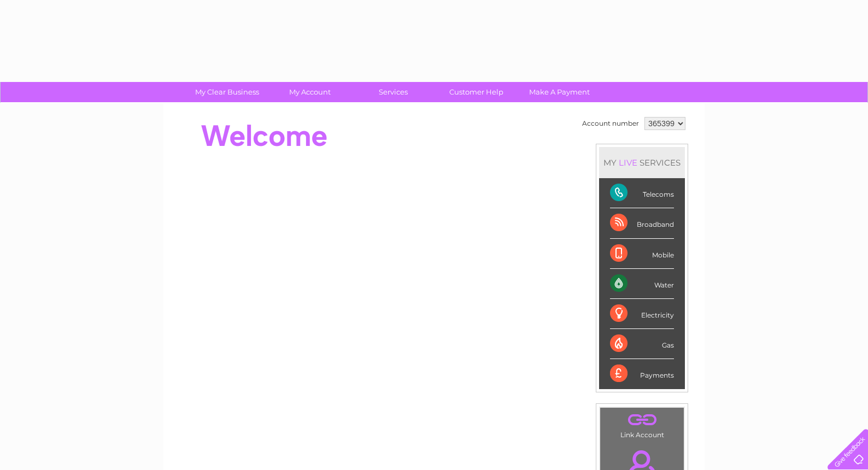 Image resolution: width=868 pixels, height=470 pixels. What do you see at coordinates (641, 344) in the screenshot?
I see `div: Gas` at bounding box center [641, 344].